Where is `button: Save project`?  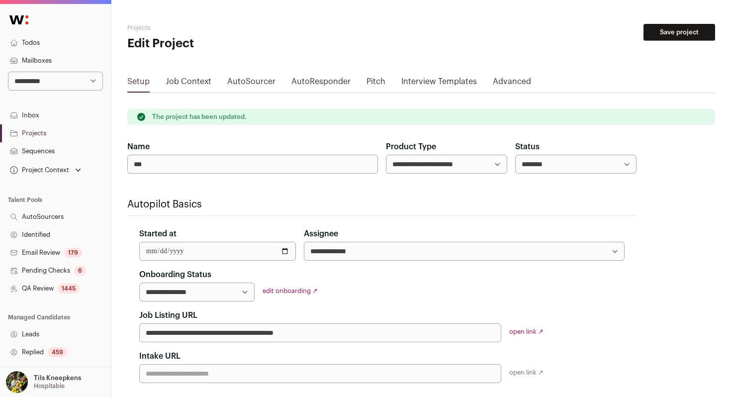
button: Save project is located at coordinates (680, 32).